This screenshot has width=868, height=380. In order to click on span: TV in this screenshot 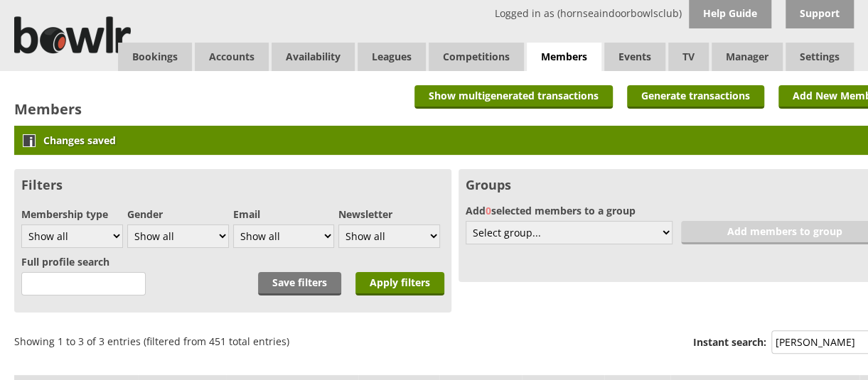, I will do `click(689, 57)`.